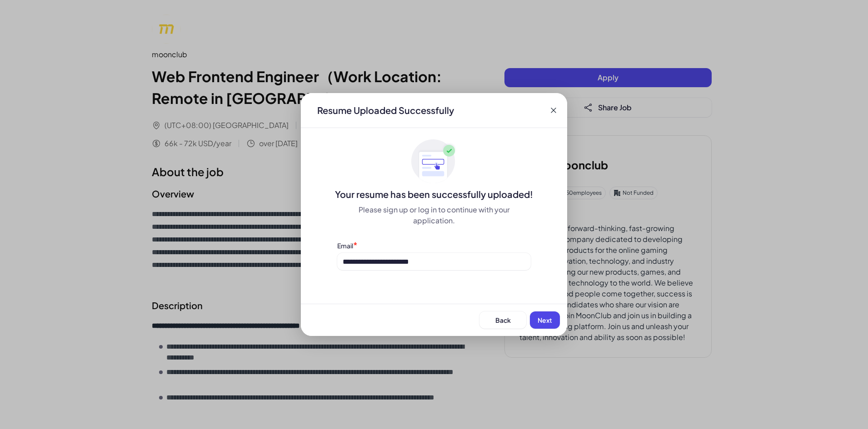 This screenshot has height=429, width=868. Describe the element at coordinates (545, 320) in the screenshot. I see `span: Next` at that location.